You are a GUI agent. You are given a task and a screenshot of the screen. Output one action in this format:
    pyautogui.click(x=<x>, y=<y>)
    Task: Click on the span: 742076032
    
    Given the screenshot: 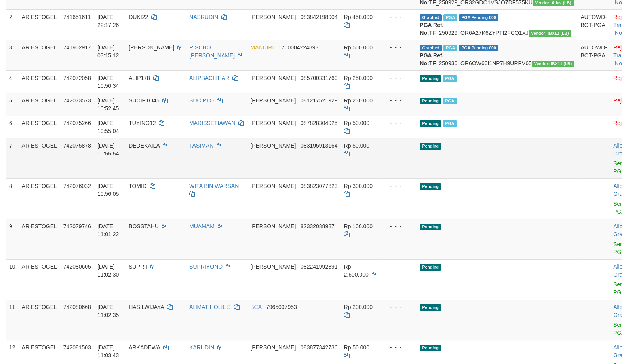 What is the action you would take?
    pyautogui.click(x=77, y=186)
    